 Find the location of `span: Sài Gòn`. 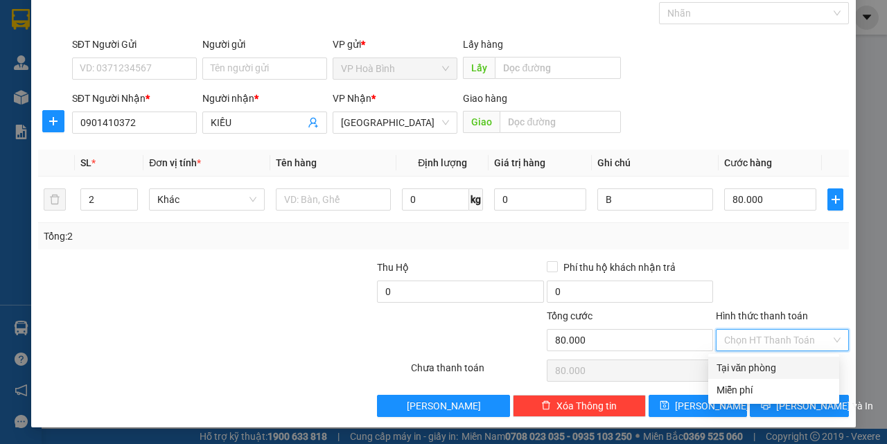

span: Sài Gòn is located at coordinates (395, 123).